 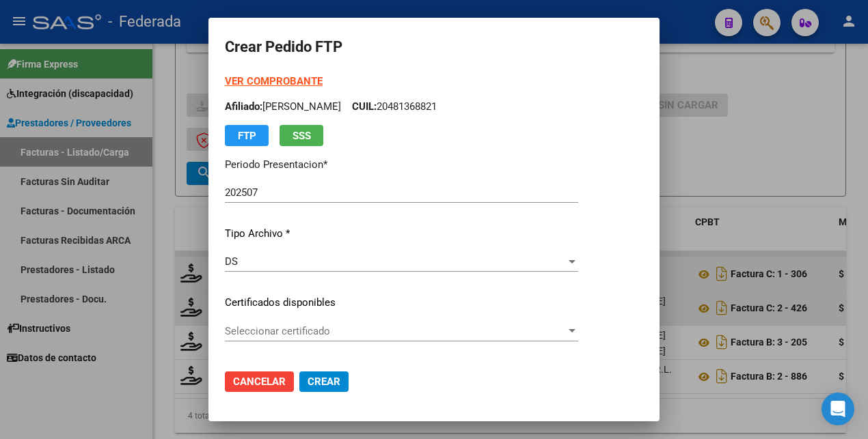 What do you see at coordinates (401, 303) in the screenshot?
I see `p: Certificados disponibles` at bounding box center [401, 303].